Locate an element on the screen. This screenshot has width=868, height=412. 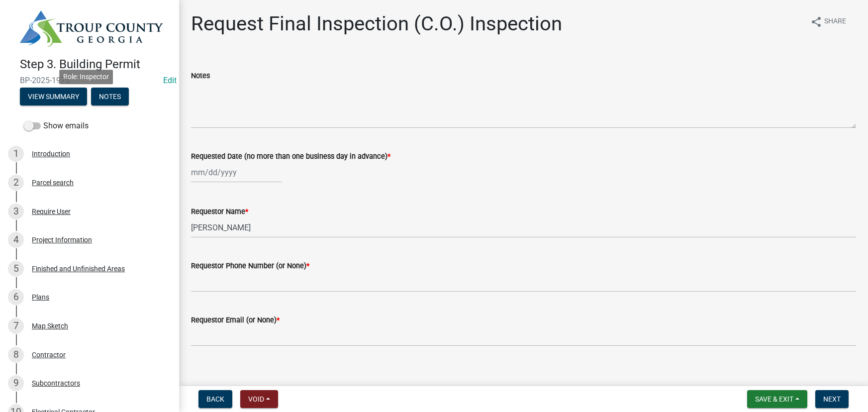
label: Requestor Name is located at coordinates (219, 212).